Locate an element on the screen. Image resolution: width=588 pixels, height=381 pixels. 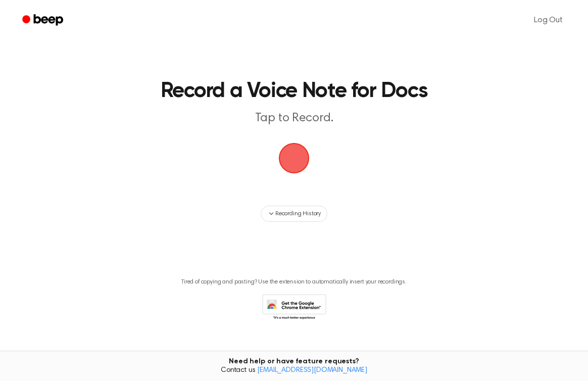
p: Tap to Record. is located at coordinates (294, 118).